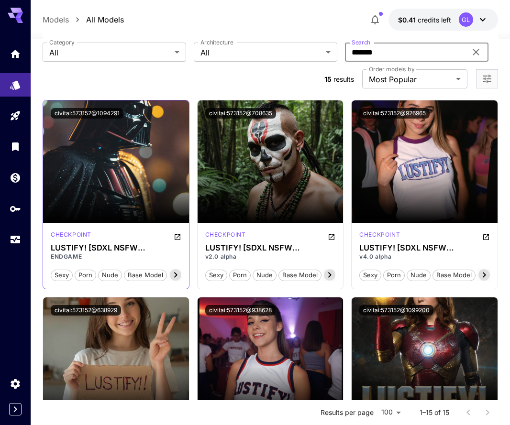 This screenshot has height=425, width=510. What do you see at coordinates (15, 54) in the screenshot?
I see `div: Home` at bounding box center [15, 54].